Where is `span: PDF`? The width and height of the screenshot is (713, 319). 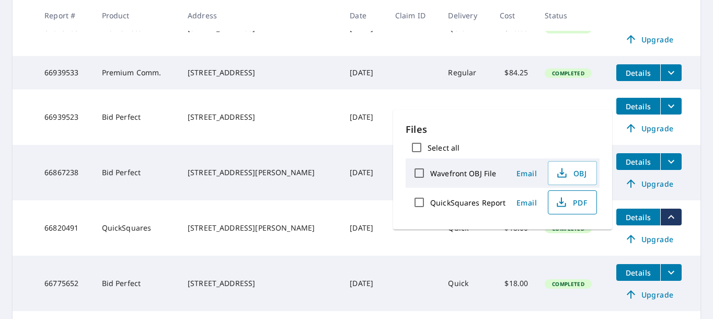
span: PDF is located at coordinates (571, 202).